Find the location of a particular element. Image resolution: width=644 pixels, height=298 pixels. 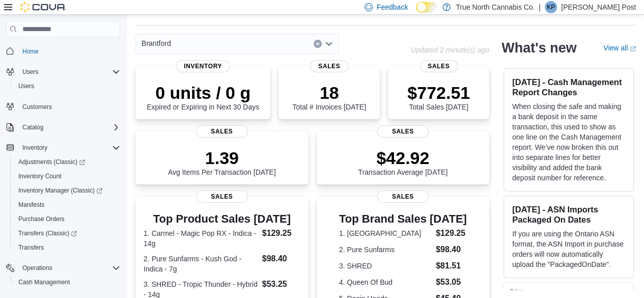

span: Transfers is located at coordinates (67, 248).